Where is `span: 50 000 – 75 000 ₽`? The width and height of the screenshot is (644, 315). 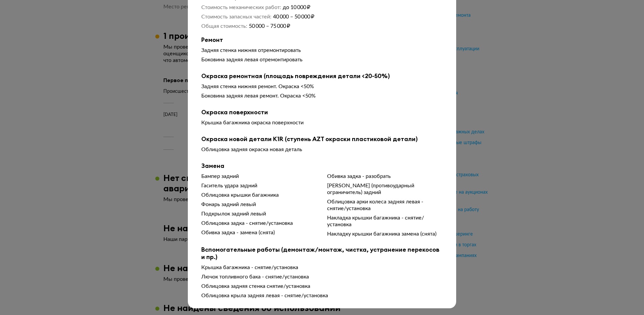 span: 50 000 – 75 000 ₽ is located at coordinates (269, 26).